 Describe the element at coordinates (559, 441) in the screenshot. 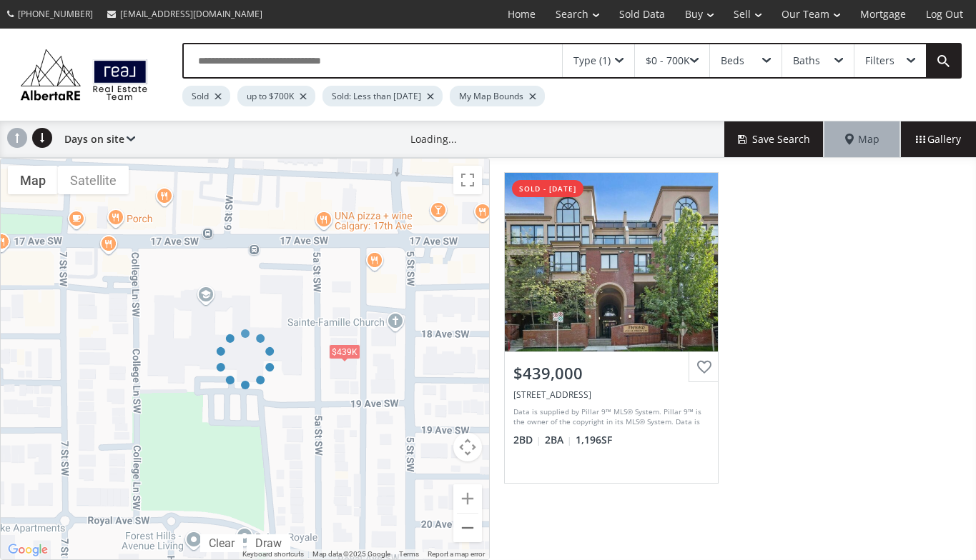

I see `span: 2 BA` at that location.